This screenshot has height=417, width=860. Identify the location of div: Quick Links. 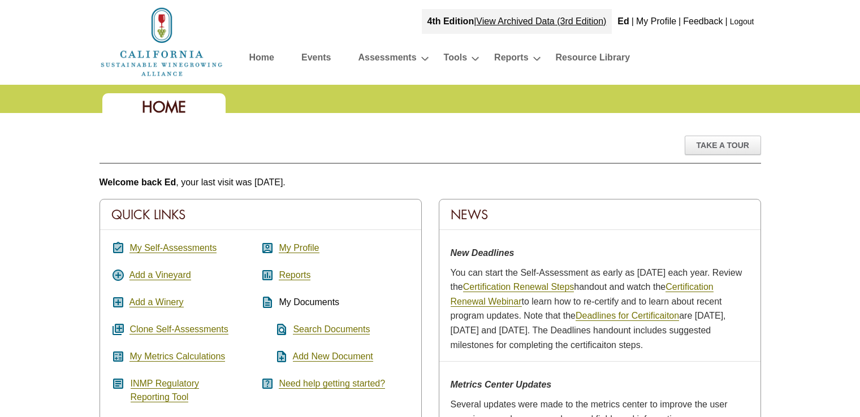
(261, 215).